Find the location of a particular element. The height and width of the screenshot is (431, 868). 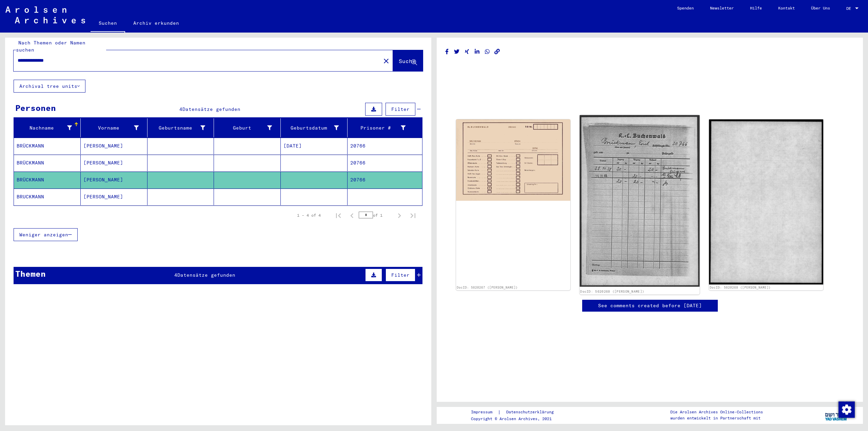

button: Suche is located at coordinates (408, 61).